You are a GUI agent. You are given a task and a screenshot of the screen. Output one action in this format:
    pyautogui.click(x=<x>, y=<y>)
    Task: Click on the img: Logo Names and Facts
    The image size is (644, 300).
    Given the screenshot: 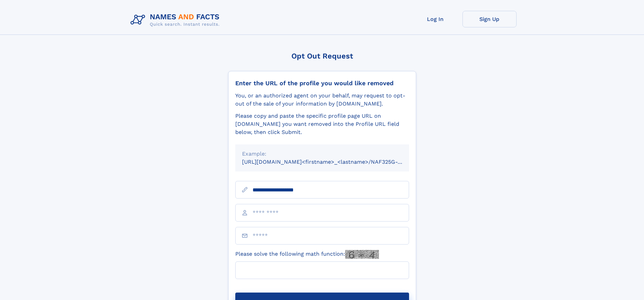 What is the action you would take?
    pyautogui.click(x=176, y=20)
    